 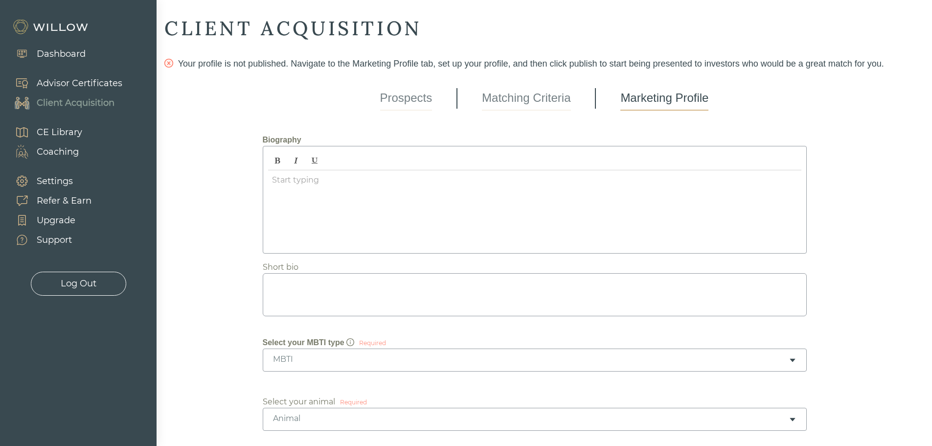 What do you see at coordinates (54, 240) in the screenshot?
I see `div: Support` at bounding box center [54, 240].